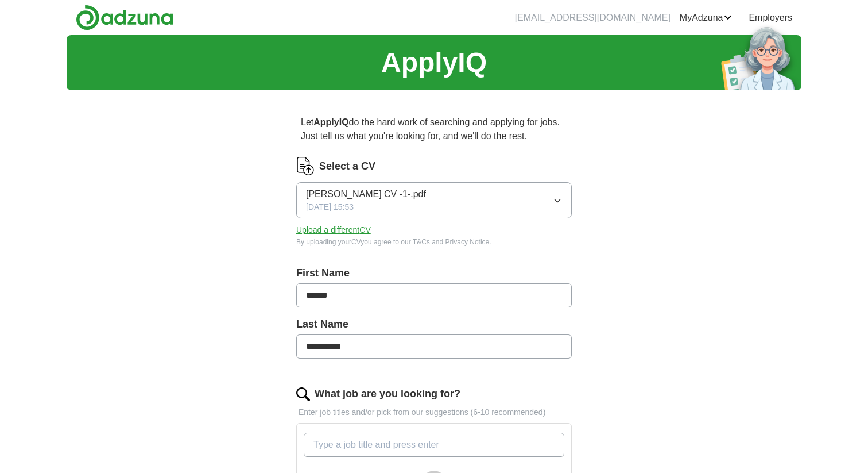 This screenshot has width=868, height=473. Describe the element at coordinates (434, 445) in the screenshot. I see `input: Type a job title and press enter` at that location.